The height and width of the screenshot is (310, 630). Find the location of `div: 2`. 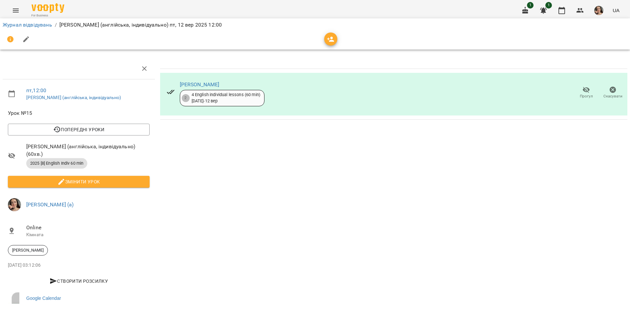

div: 2 is located at coordinates (186, 98).